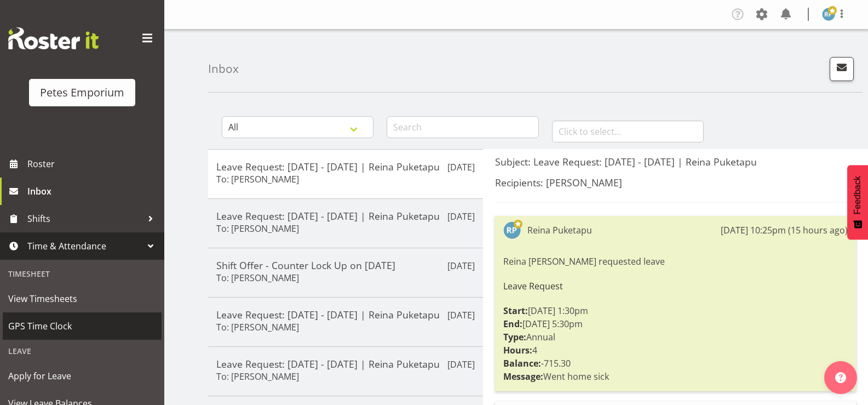  I want to click on a: GPS Time Clock, so click(82, 326).